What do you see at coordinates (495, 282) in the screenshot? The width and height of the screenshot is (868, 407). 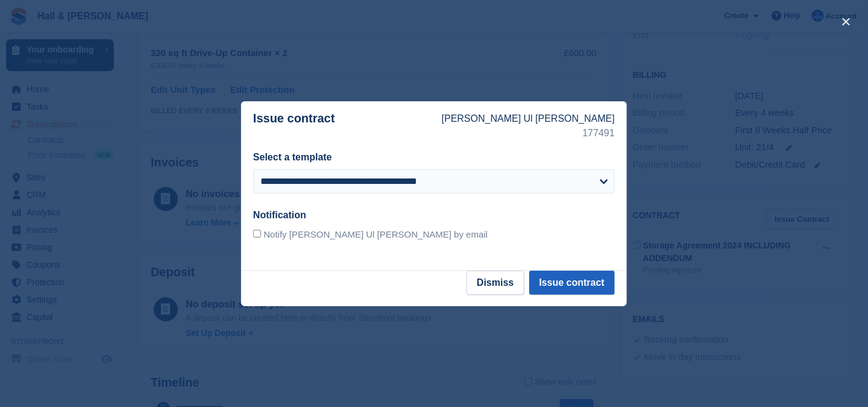 I see `button: Dismiss` at bounding box center [495, 282].